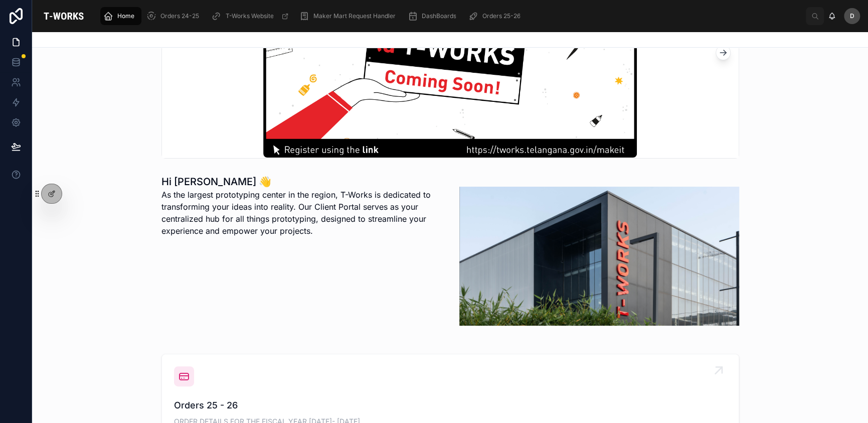  What do you see at coordinates (852, 16) in the screenshot?
I see `span: D` at bounding box center [852, 16].